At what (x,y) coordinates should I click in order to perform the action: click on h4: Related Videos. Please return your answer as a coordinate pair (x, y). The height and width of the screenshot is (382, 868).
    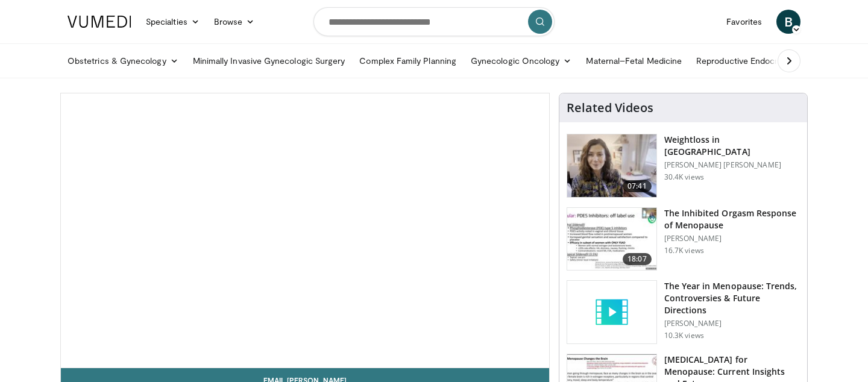
    Looking at the image, I should click on (610, 108).